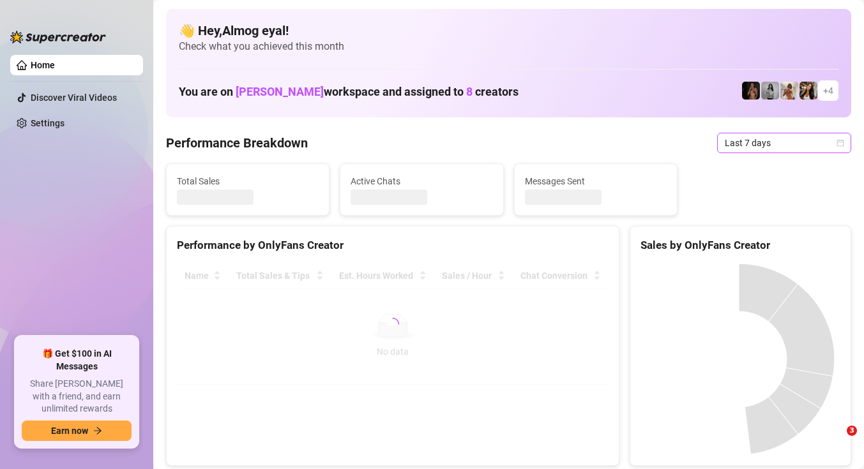 The height and width of the screenshot is (469, 864). I want to click on div: Sales by OnlyFans Creator, so click(740, 245).